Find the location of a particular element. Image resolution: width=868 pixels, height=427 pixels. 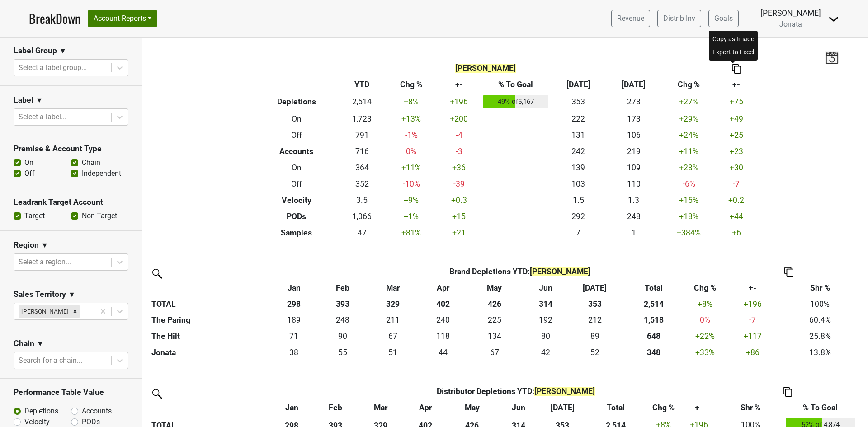

th: The Paring is located at coordinates (209, 320).